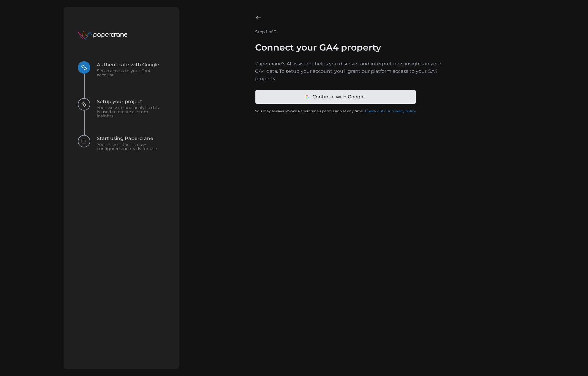 The image size is (588, 376). Describe the element at coordinates (352, 71) in the screenshot. I see `p: Papercrane's AI assistant helps you discover and interpret new insights in your GA4 data. To setu...` at that location.